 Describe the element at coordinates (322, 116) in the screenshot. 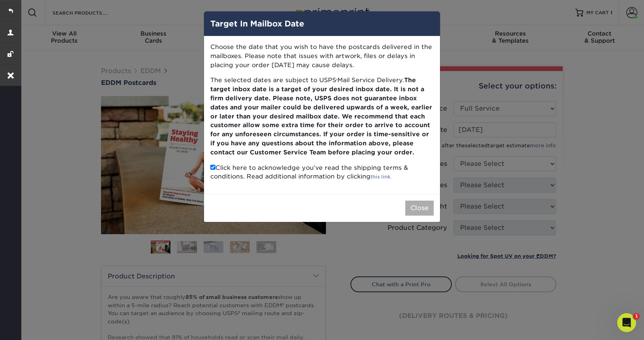

I see `p: The selected dates are subject to USPS Mail Service Delivery.` at that location.